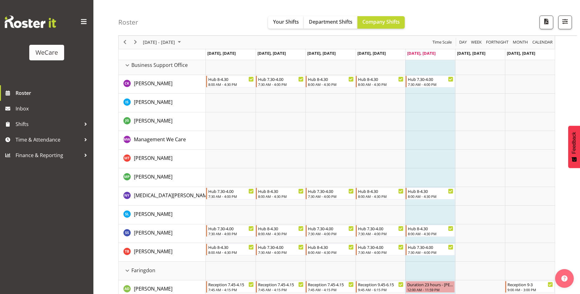  What do you see at coordinates (497, 42) in the screenshot?
I see `button: Fortnight` at bounding box center [497, 42].